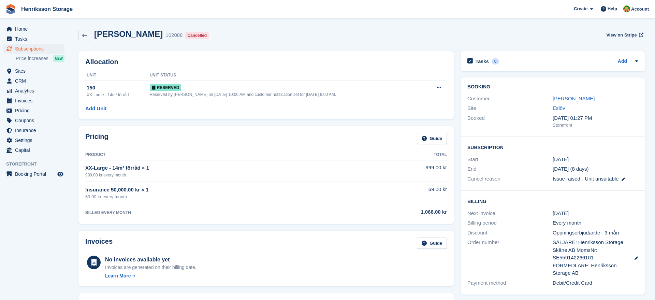  Describe the element at coordinates (622, 61) in the screenshot. I see `a: Add` at that location.